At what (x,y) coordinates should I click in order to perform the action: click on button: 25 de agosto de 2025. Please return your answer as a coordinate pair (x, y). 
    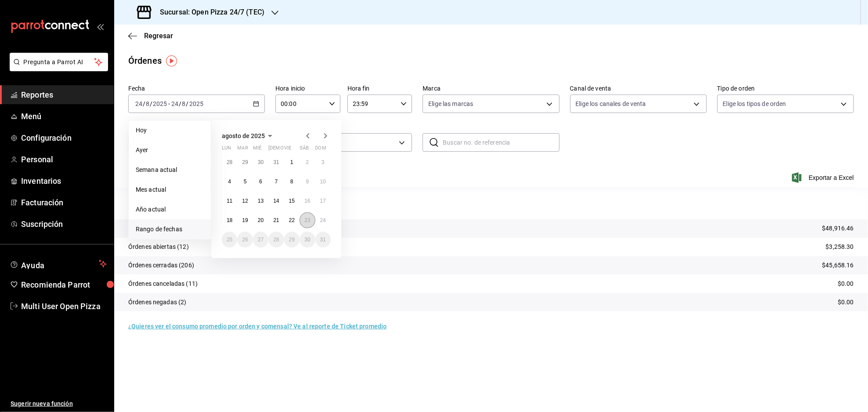
    Looking at the image, I should click on (229, 240).